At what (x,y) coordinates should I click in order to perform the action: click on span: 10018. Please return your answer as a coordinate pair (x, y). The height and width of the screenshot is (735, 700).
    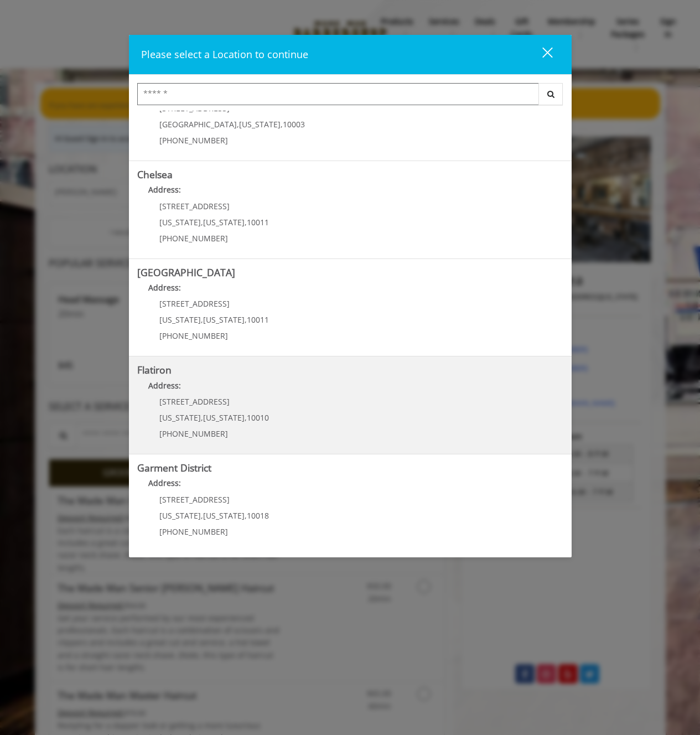
    Looking at the image, I should click on (258, 515).